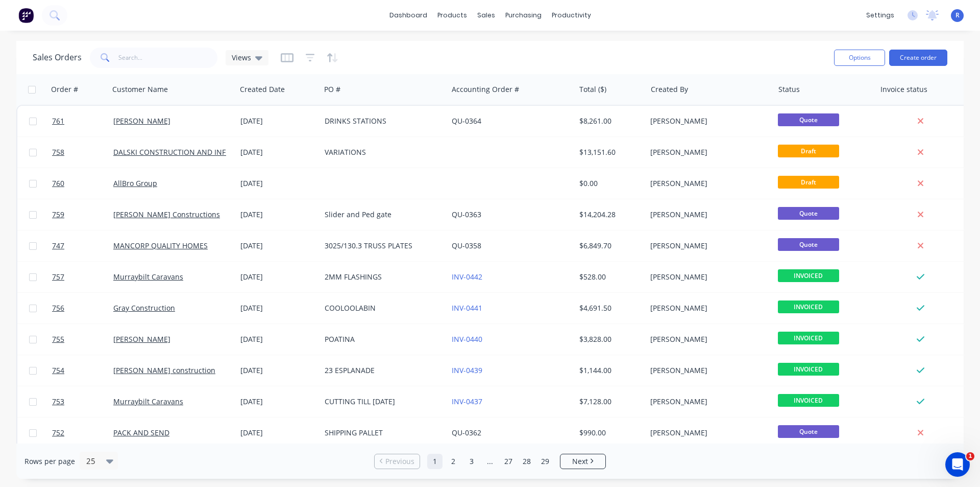 The height and width of the screenshot is (487, 980). Describe the element at coordinates (381, 215) in the screenshot. I see `div: Slider and Ped gate` at that location.